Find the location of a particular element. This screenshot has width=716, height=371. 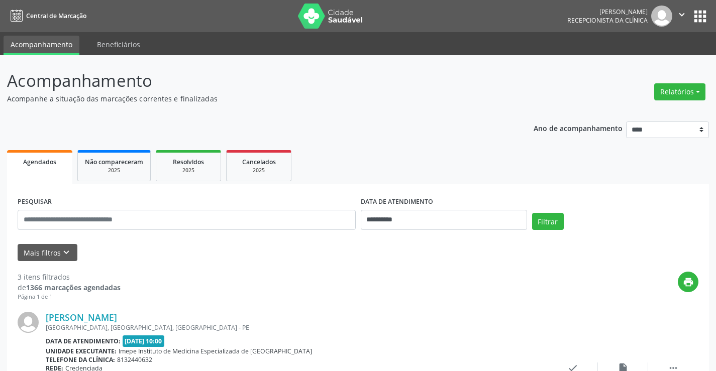

span: 8132440632 is located at coordinates (135, 360).